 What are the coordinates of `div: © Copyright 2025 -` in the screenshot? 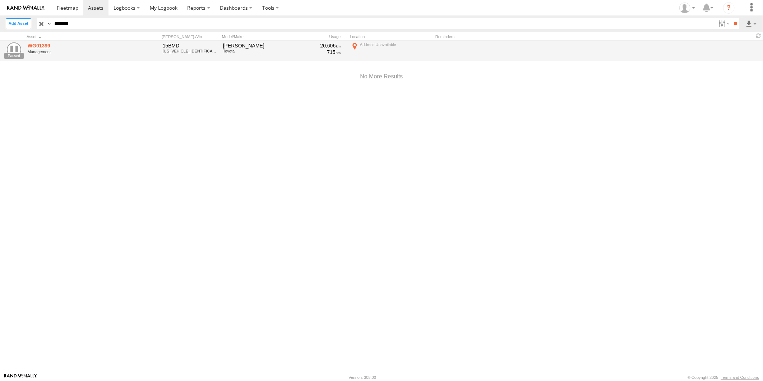 It's located at (723, 377).